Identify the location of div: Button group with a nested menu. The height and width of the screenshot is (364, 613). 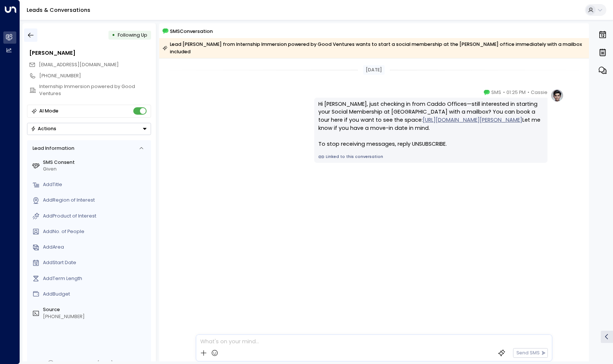
(89, 129).